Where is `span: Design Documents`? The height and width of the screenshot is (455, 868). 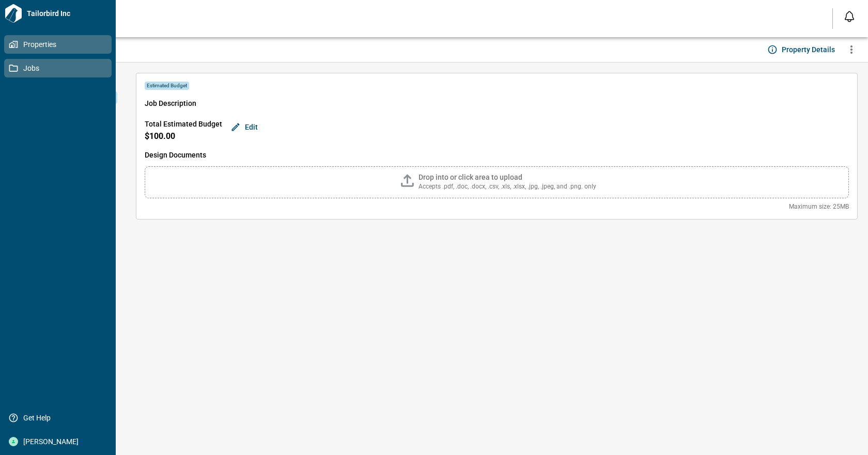
span: Design Documents is located at coordinates (497, 155).